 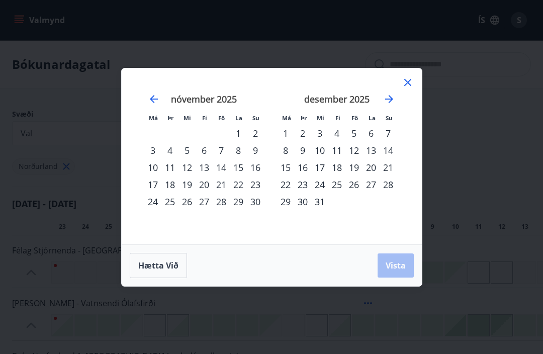 What do you see at coordinates (302, 167) in the screenshot?
I see `td: Choose þriðjudagur, 16. desember 2025 as your check-in date. It’s available.` at bounding box center [302, 167].